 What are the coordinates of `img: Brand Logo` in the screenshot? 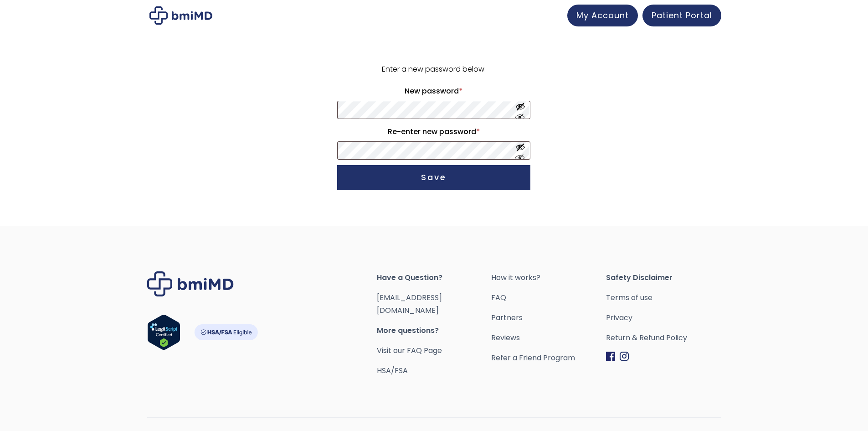 It's located at (190, 283).